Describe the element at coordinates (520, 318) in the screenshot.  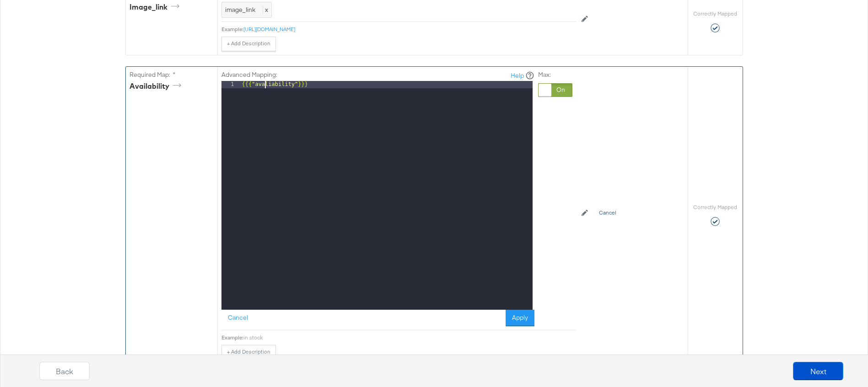
I see `button: Apply` at that location.